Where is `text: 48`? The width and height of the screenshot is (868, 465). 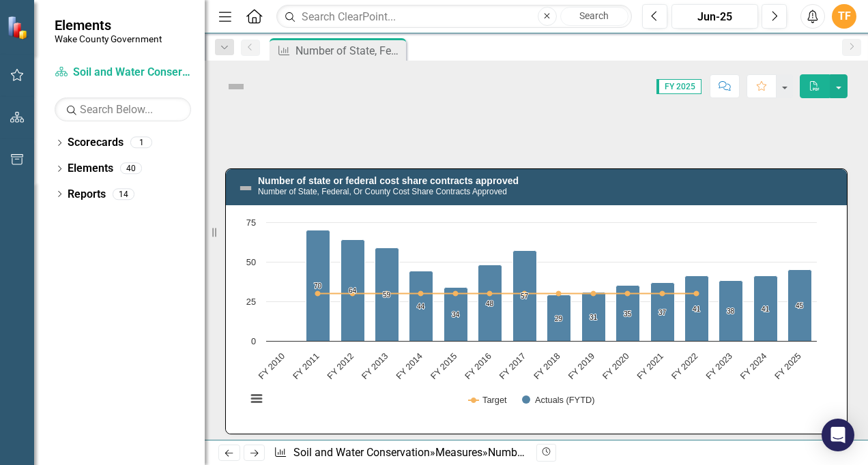 text: 48 is located at coordinates (490, 304).